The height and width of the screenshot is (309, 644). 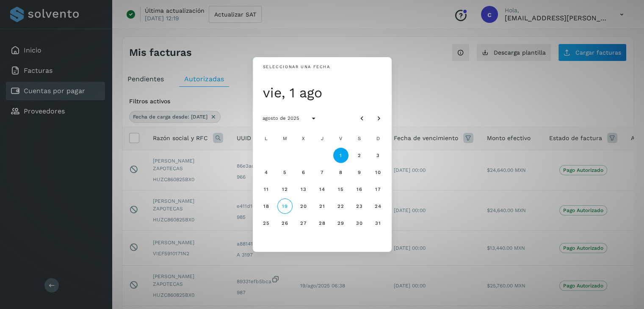 I want to click on button: Mes siguiente, so click(x=379, y=118).